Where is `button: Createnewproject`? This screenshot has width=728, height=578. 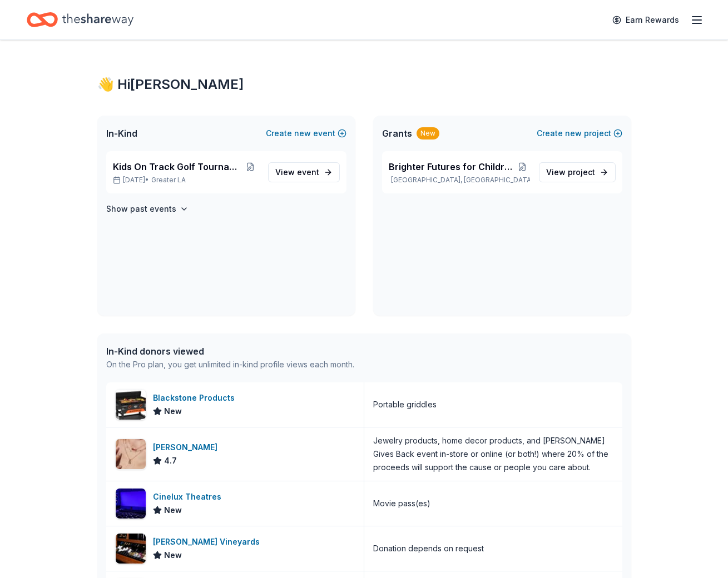
button: Createnewproject is located at coordinates (579, 134).